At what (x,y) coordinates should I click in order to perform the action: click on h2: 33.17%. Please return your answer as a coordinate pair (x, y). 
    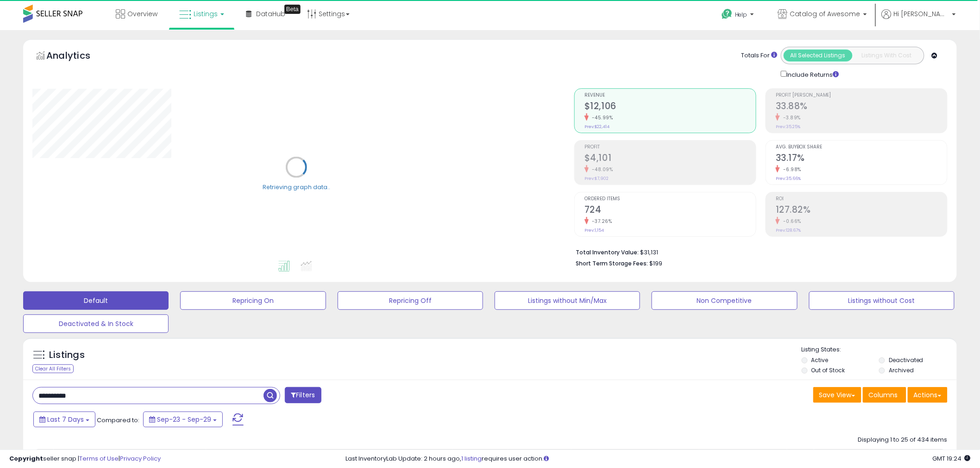
    Looking at the image, I should click on (861, 159).